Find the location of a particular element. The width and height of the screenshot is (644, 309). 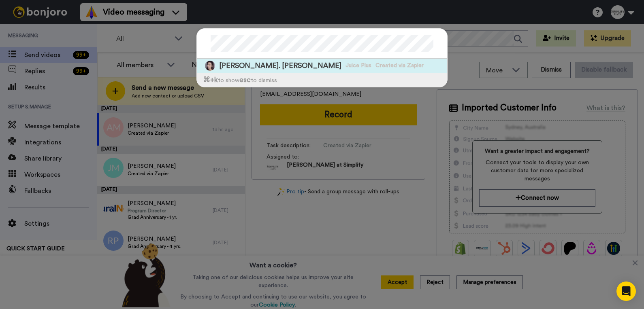

img: Image of Joanne St. Yves is located at coordinates (210, 66).